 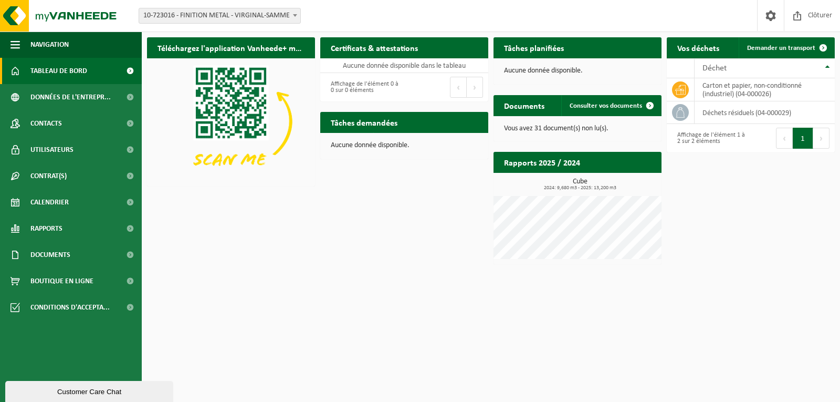 I want to click on div: Affichage de l'élément 1 à 2 sur 2 éléments, so click(x=709, y=138).